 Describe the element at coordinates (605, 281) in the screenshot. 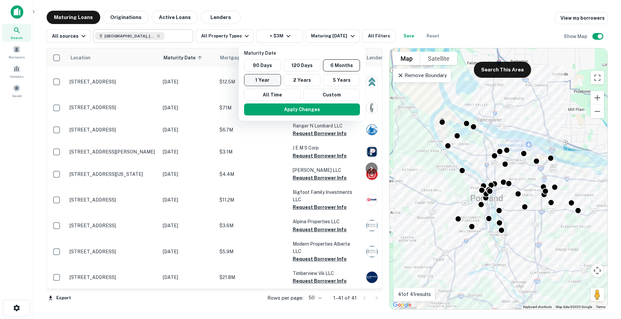

I see `div: Chat Widget` at that location.